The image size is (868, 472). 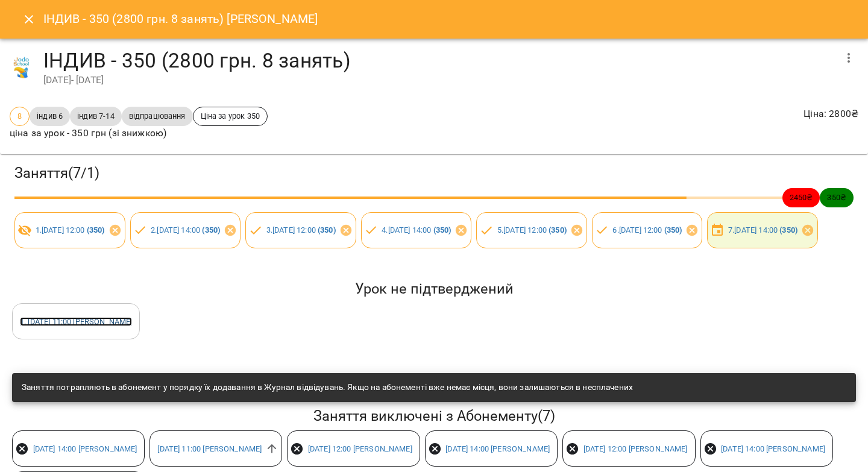 What do you see at coordinates (327, 387) in the screenshot?
I see `div: Заняття потрапляють в абонемент у порядку їх додавання в Журнал відвідувань. Якщо на абонементі в...` at bounding box center [327, 387].